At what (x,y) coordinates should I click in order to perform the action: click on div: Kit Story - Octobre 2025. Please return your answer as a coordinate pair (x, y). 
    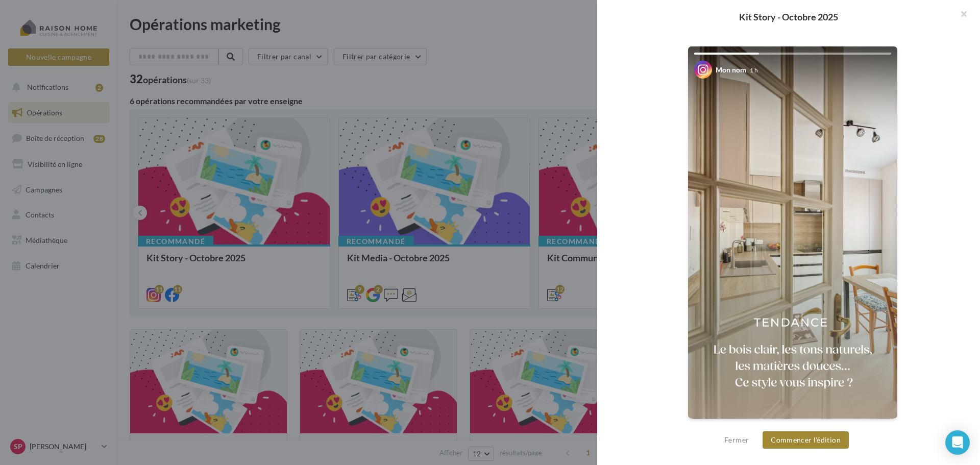
    Looking at the image, I should click on (789, 17).